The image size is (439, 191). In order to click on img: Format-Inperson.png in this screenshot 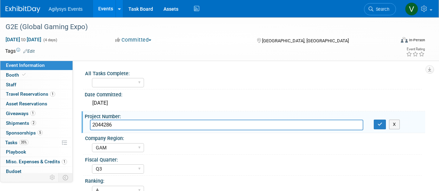, I will do `click(405, 40)`.